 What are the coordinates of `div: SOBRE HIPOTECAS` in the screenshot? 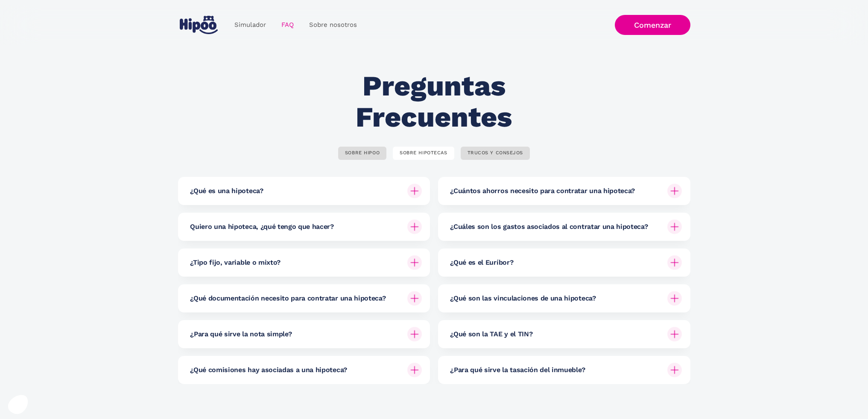 It's located at (423, 153).